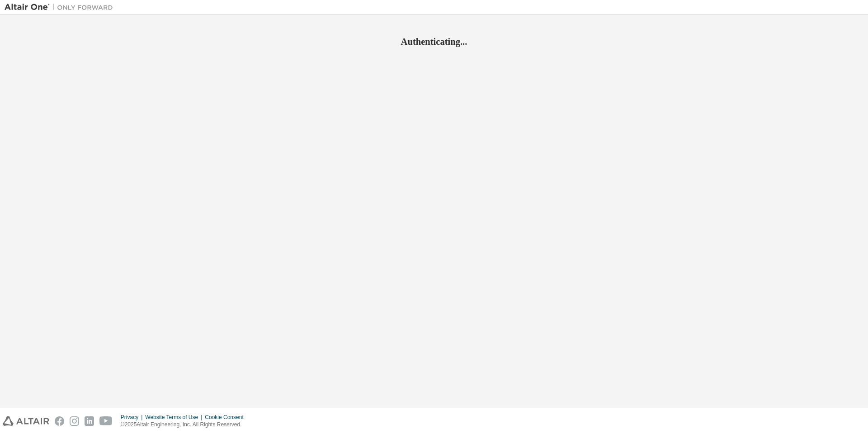  What do you see at coordinates (434, 41) in the screenshot?
I see `h2: Authenticating...` at bounding box center [434, 41].